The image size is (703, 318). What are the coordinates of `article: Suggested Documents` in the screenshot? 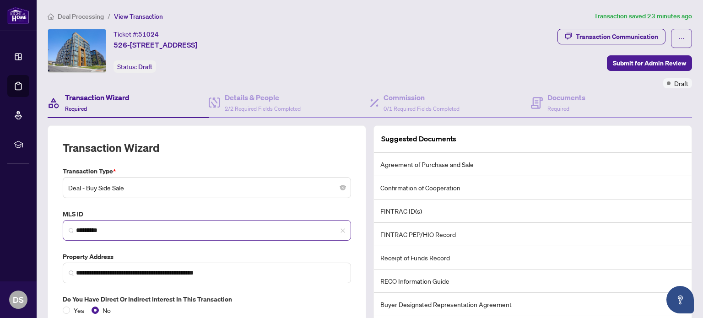 It's located at (419, 139).